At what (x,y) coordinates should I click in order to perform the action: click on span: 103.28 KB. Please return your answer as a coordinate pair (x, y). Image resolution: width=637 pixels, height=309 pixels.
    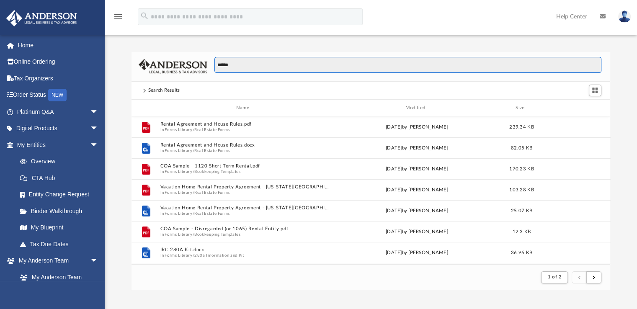
    Looking at the image, I should click on (521, 190).